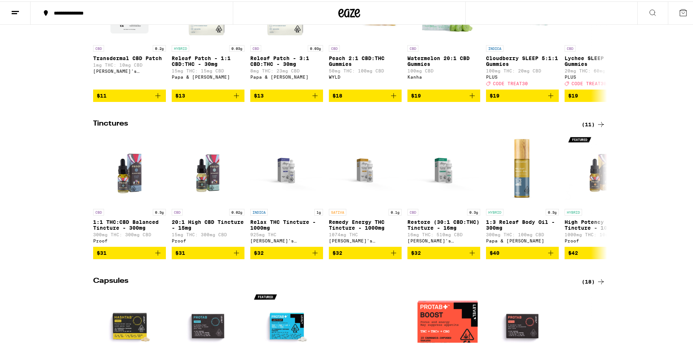 The image size is (693, 344). Describe the element at coordinates (237, 47) in the screenshot. I see `p: 0.03g` at that location.